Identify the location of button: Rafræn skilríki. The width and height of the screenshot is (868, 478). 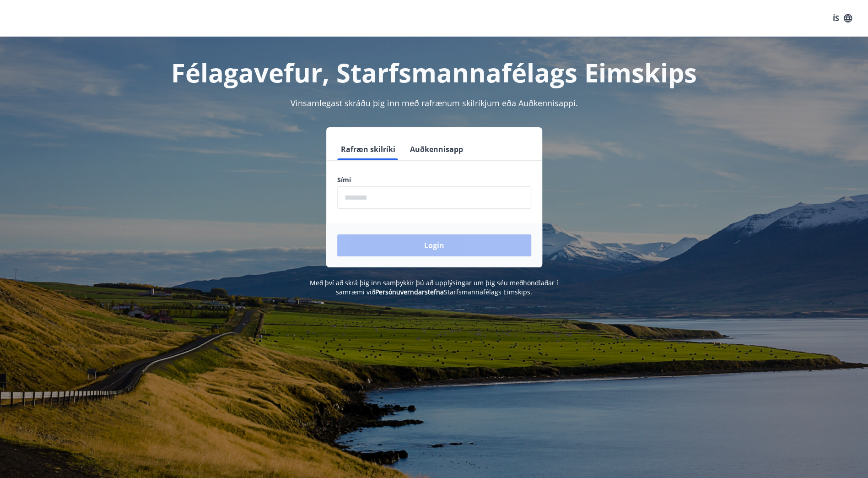
(368, 149).